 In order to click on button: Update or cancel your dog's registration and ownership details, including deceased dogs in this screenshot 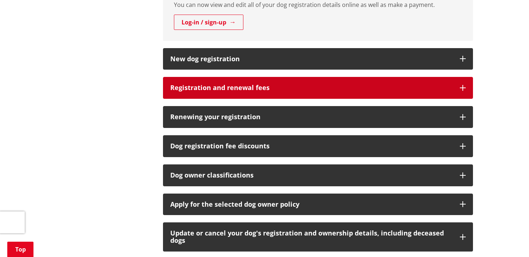, I will do `click(318, 237)`.